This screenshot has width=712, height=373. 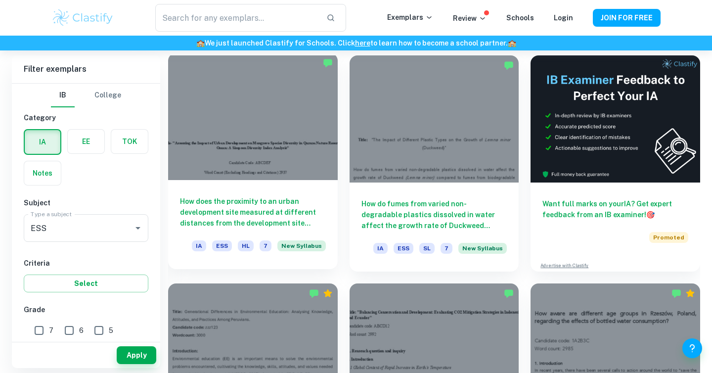 What do you see at coordinates (615, 209) in the screenshot?
I see `h6: Want full marks on your IA ? Get expert feedback from an IB examiner!` at bounding box center [615, 209].